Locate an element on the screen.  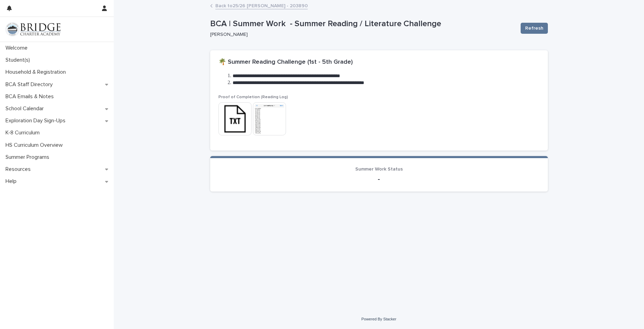
p: BCA | Summer Work - Summer Reading / Literature Challenge is located at coordinates (363, 24).